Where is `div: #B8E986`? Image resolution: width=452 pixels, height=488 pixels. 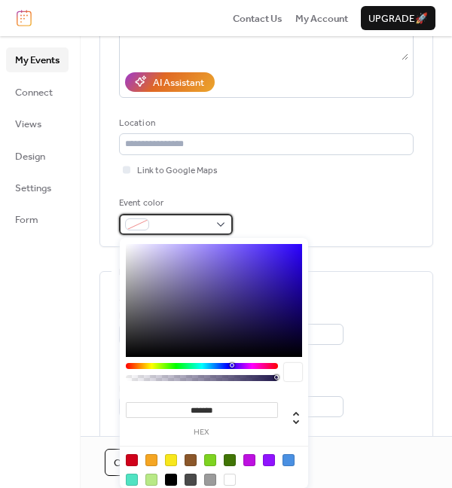 div: #B8E986 is located at coordinates (151, 480).